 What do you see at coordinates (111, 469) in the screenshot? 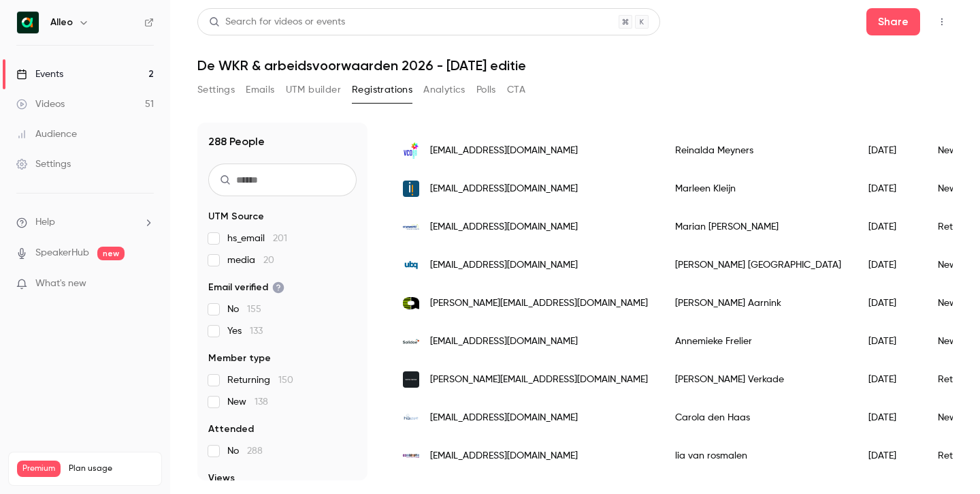
I see `span: Plan usage` at bounding box center [111, 469].